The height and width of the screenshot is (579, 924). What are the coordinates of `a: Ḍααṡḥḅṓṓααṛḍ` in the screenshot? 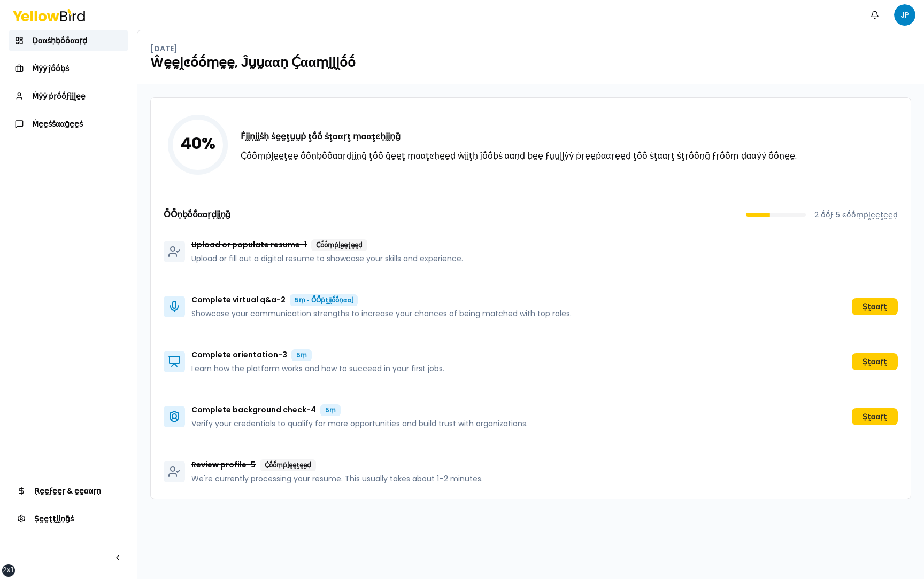 It's located at (69, 41).